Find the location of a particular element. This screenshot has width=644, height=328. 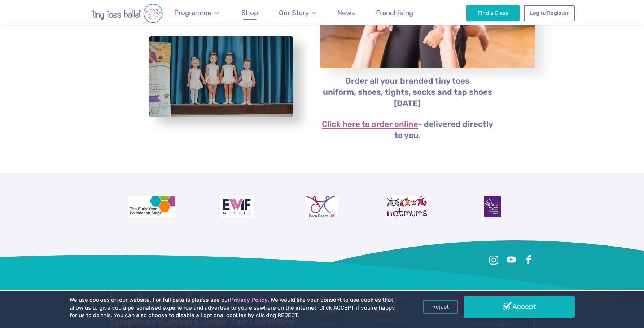

img: Encouraging Women Into Franchising is located at coordinates (237, 206).